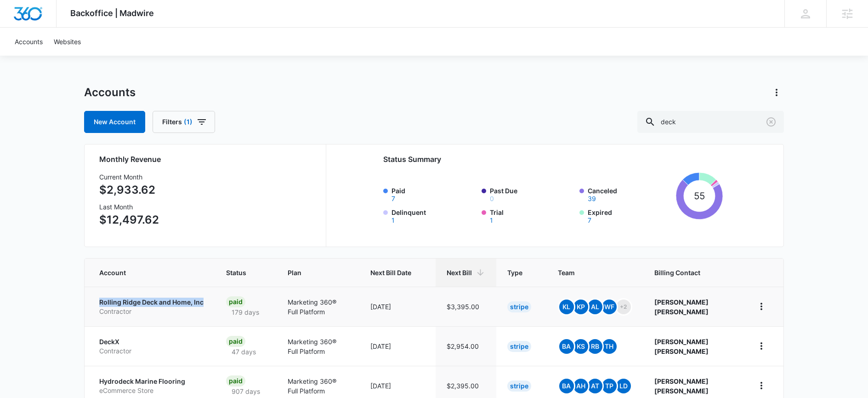 The image size is (868, 398). Describe the element at coordinates (595, 307) in the screenshot. I see `span: AL` at that location.